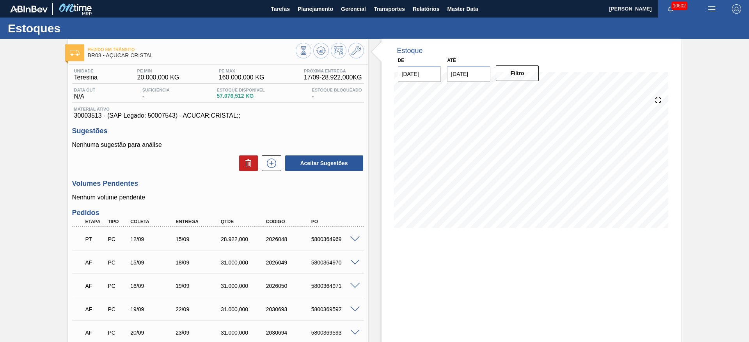 The width and height of the screenshot is (749, 342). What do you see at coordinates (335, 333) in the screenshot?
I see `div: 5800369593` at bounding box center [335, 333].